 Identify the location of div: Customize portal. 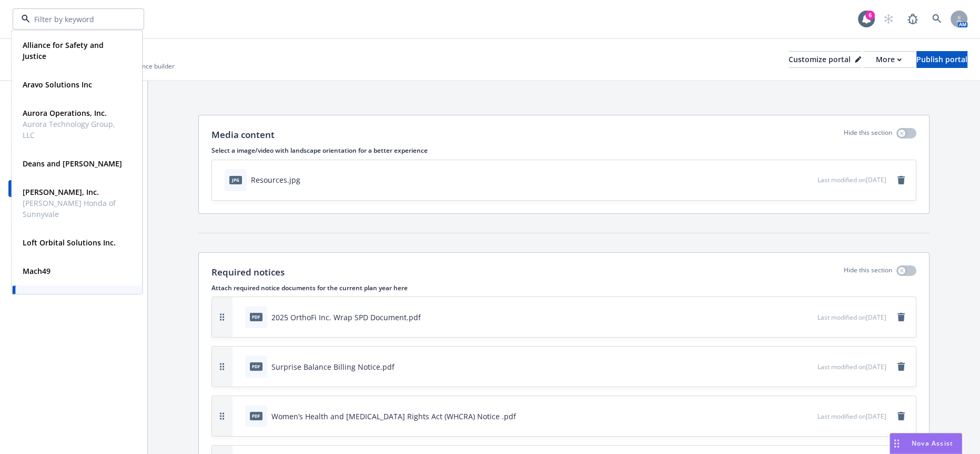
(825, 59).